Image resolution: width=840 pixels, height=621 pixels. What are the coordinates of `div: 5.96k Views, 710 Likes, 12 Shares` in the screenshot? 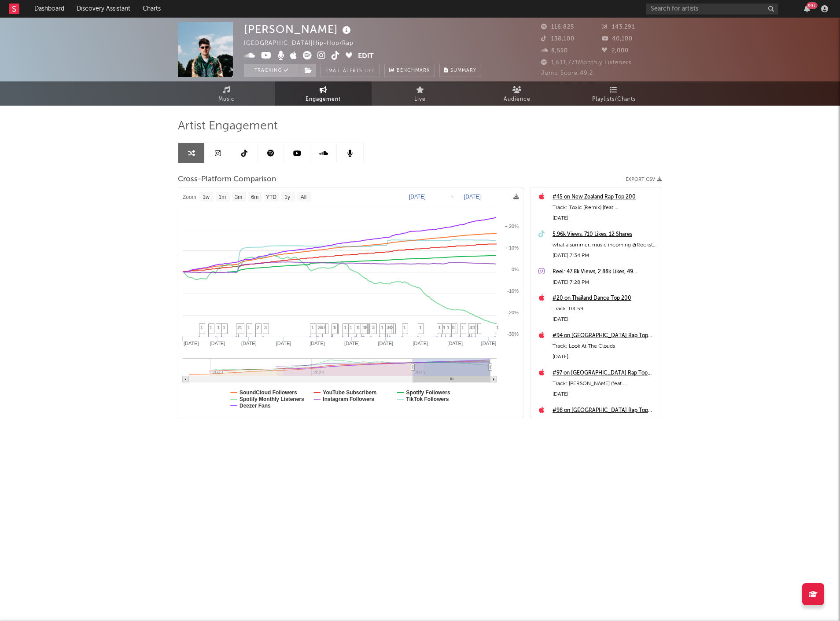 It's located at (605, 235).